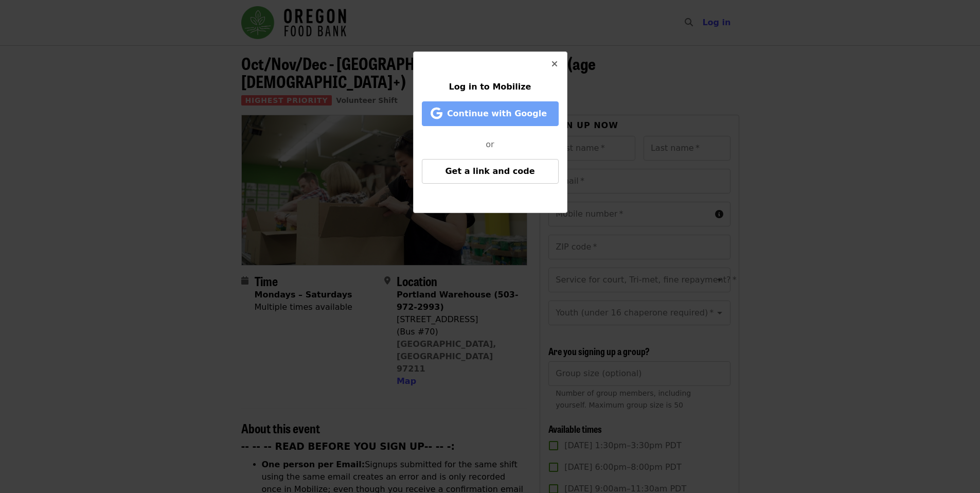 Image resolution: width=980 pixels, height=493 pixels. What do you see at coordinates (490, 144) in the screenshot?
I see `span: or` at bounding box center [490, 144].